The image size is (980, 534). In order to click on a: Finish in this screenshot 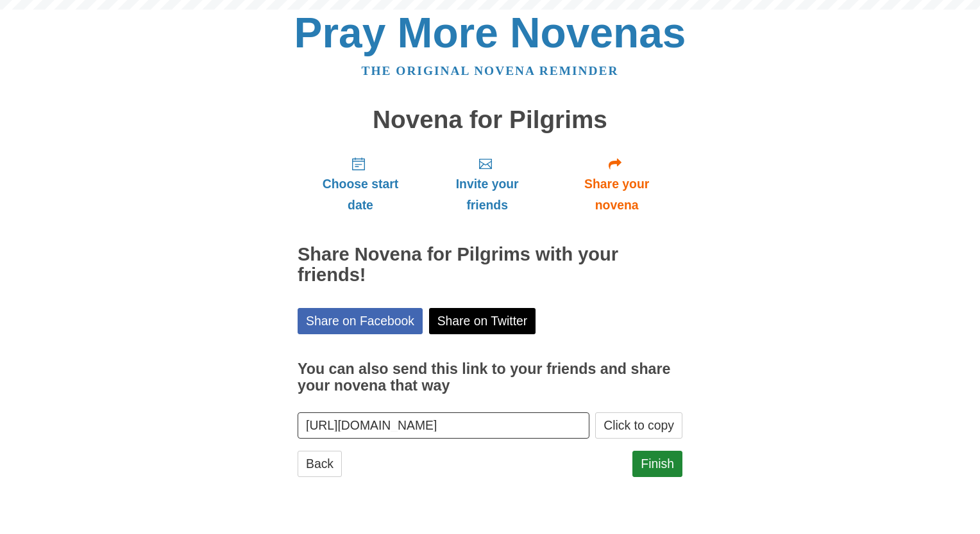, I will do `click(657, 464)`.